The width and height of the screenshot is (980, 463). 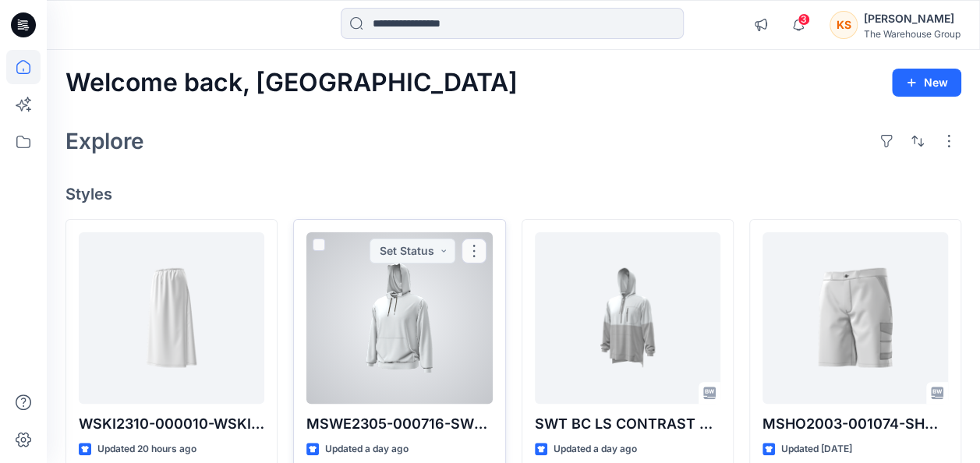 What do you see at coordinates (104, 141) in the screenshot?
I see `h2: Explore` at bounding box center [104, 141].